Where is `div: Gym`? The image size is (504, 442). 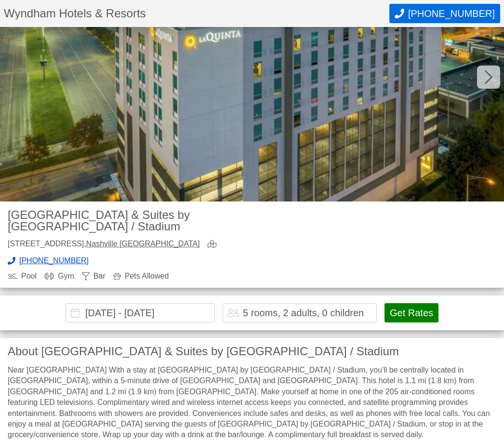
div: Gym is located at coordinates (59, 276).